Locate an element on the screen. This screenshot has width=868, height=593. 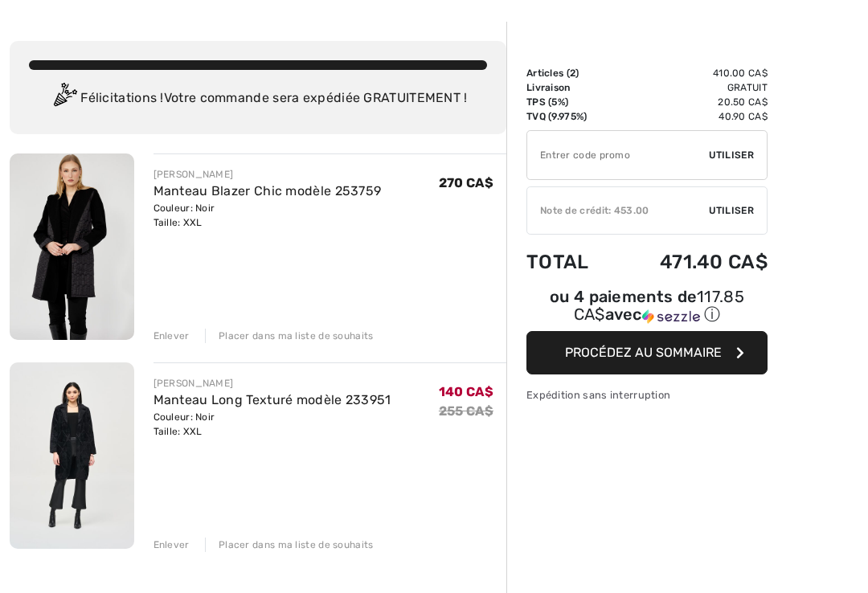
td: 40.90 CA$ is located at coordinates (691, 117).